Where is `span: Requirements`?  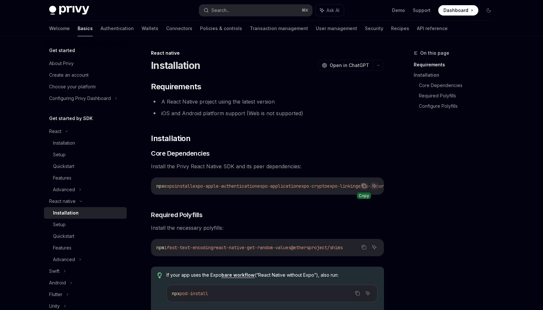 span: Requirements is located at coordinates (176, 87).